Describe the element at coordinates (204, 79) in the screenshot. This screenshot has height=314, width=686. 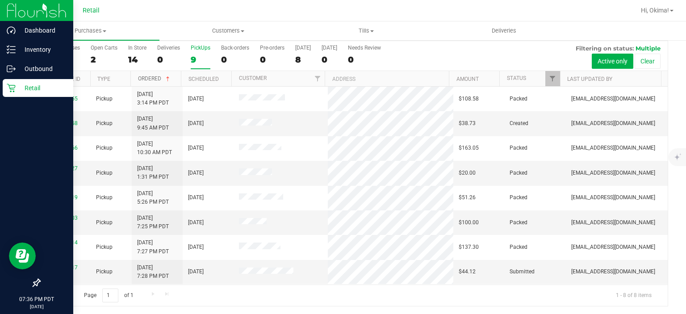
I see `a: Scheduled` at that location.